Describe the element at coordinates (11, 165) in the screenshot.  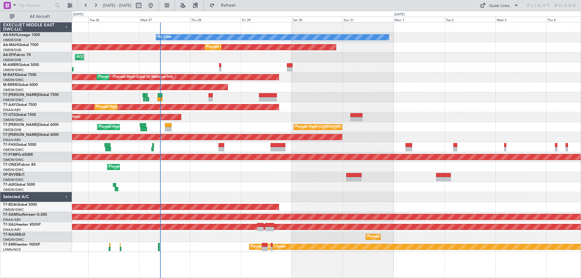
I see `span: T7-ONEX` at that location.